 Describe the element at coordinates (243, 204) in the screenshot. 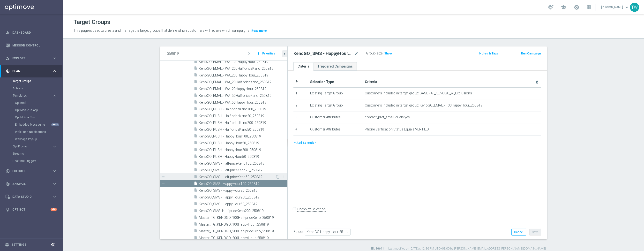

I see `span: KenoGO_SMS - HappyHour50_250819` at that location.